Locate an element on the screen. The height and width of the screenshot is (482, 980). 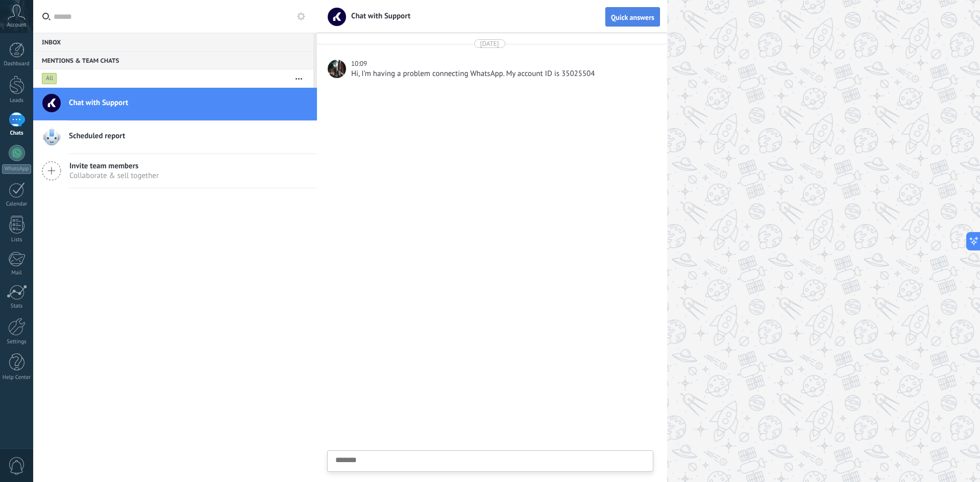
div: Mail is located at coordinates (17, 273).